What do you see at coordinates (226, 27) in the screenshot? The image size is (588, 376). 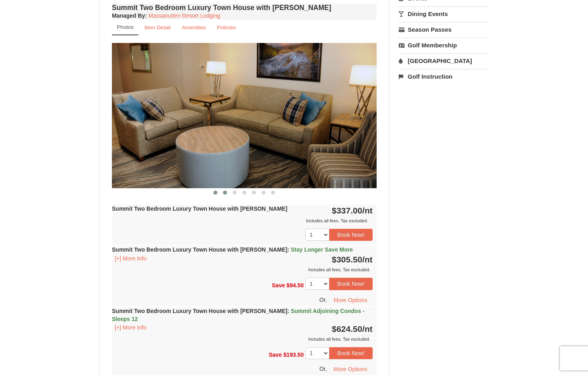 I see `small: Policies` at bounding box center [226, 27].